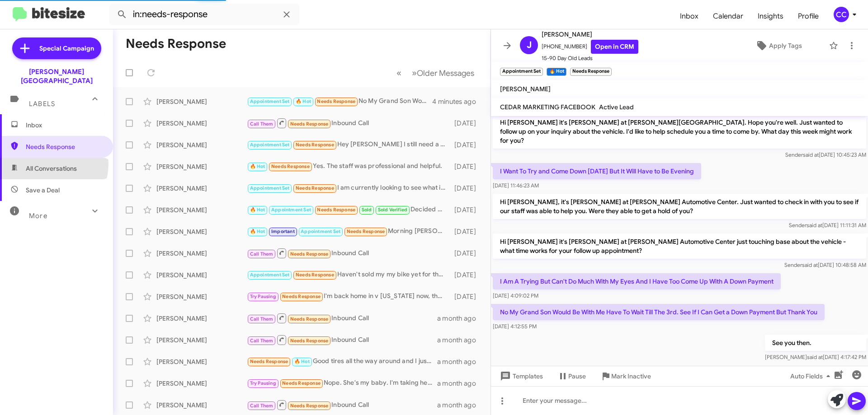 Image resolution: width=868 pixels, height=415 pixels. What do you see at coordinates (520, 376) in the screenshot?
I see `button: Templates` at bounding box center [520, 376].